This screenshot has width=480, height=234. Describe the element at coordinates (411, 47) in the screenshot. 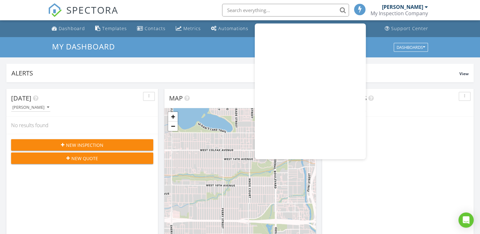

I see `button: Dashboards` at that location.